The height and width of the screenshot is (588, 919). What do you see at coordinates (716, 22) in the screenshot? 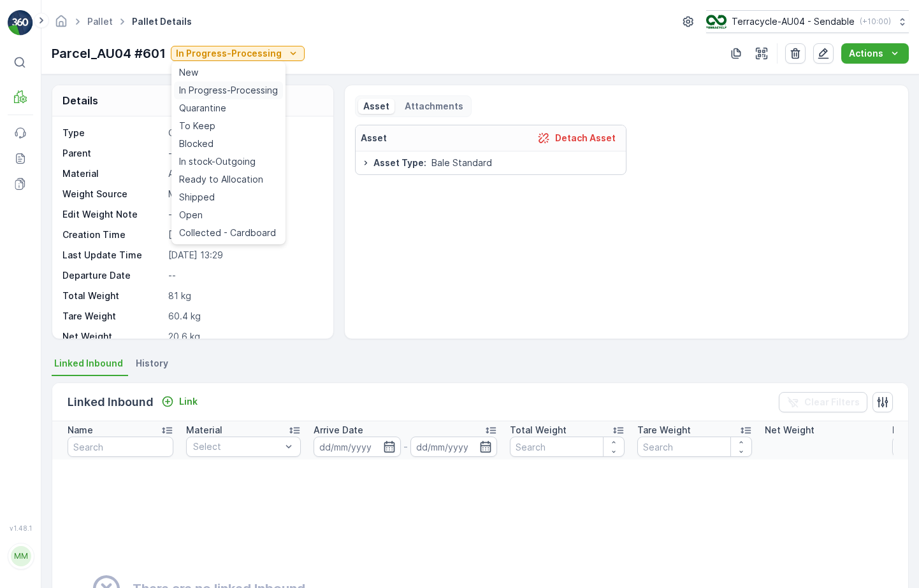
I see `img: terracycle_logo.png` at bounding box center [716, 22].